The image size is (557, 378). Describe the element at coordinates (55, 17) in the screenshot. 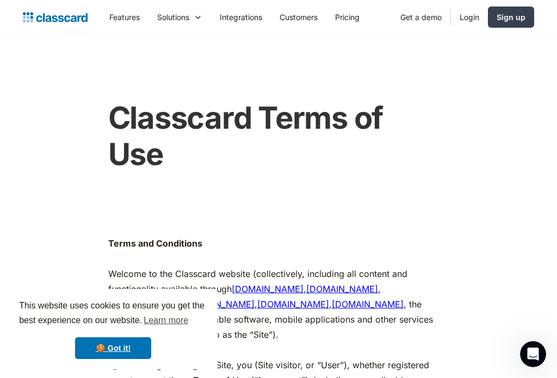

I see `a: home` at that location.